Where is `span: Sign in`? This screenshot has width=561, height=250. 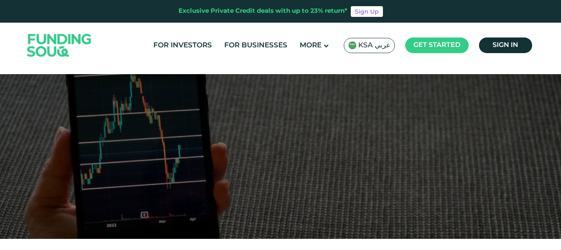
span: Sign in is located at coordinates (505, 45).